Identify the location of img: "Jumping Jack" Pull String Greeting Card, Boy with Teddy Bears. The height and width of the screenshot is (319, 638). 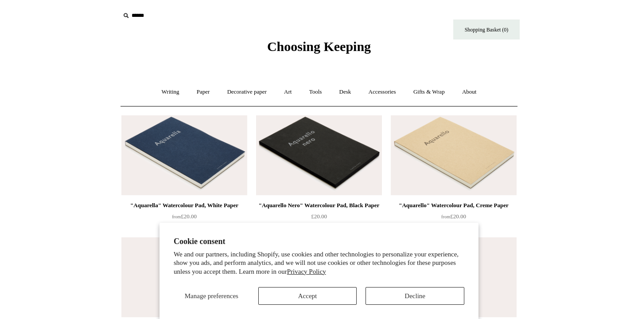
(184, 277).